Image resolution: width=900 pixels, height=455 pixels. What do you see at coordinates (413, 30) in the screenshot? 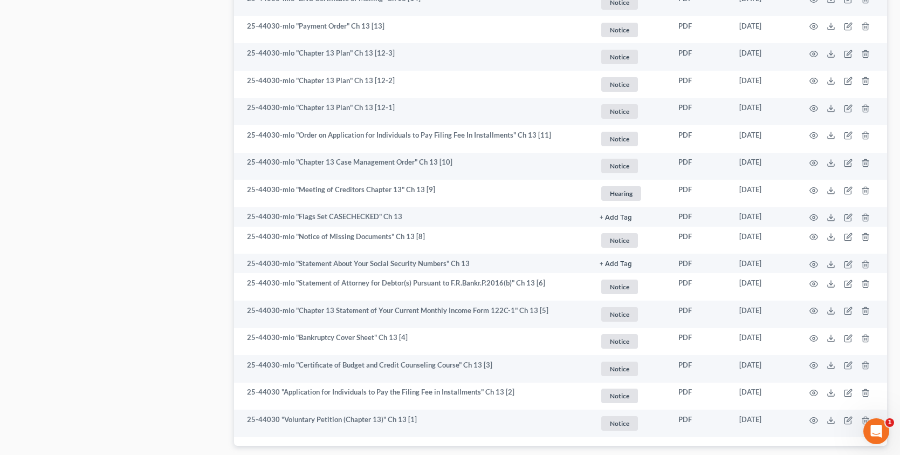
I see `td: 25-44030-mlo "Payment Order" Ch 13 [13]` at bounding box center [413, 30].